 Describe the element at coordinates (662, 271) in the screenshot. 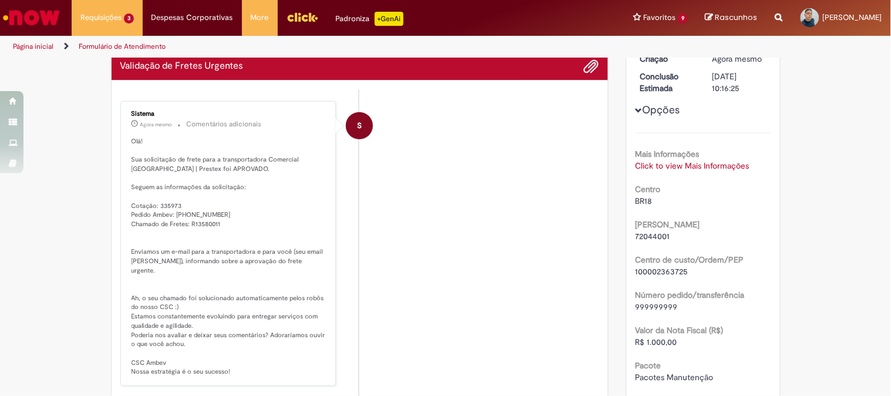

I see `span: 100002363725` at that location.